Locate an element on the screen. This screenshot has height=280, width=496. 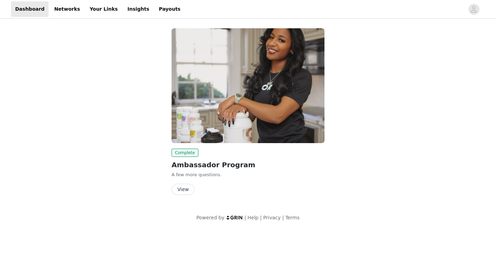
img: logo is located at coordinates (235, 217).